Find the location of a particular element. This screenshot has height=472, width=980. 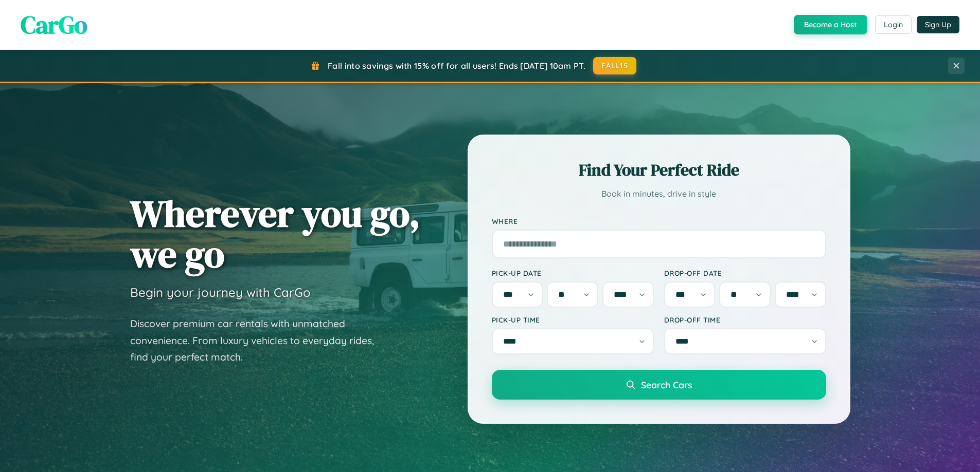

span: Search Cars is located at coordinates (667, 385).